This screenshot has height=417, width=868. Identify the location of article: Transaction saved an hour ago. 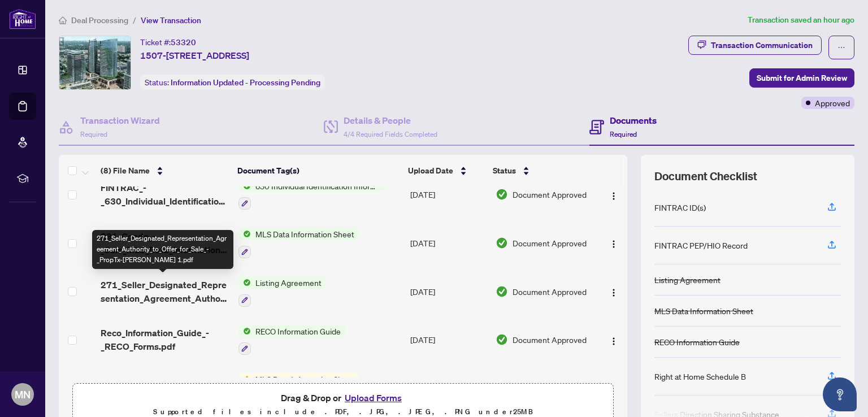
(800, 20).